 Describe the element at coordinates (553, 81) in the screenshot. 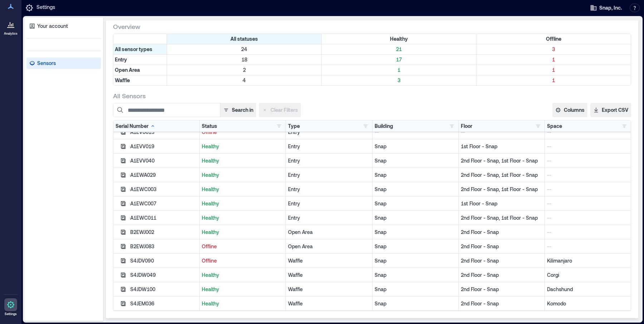

I see `div: Filter by Type: Waffle & Status: Offline` at that location.